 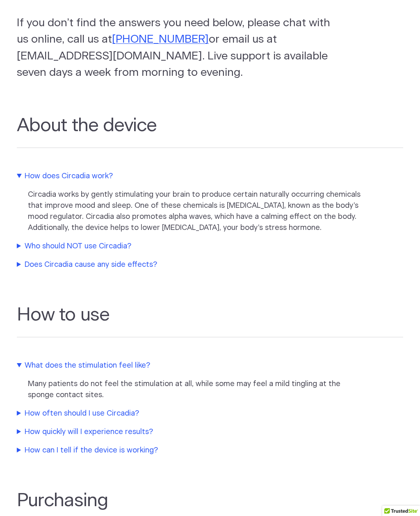 I want to click on p: Many patients do not feel the stimulation at all, while some may feel a mild tingling at the spon..., so click(x=195, y=390).